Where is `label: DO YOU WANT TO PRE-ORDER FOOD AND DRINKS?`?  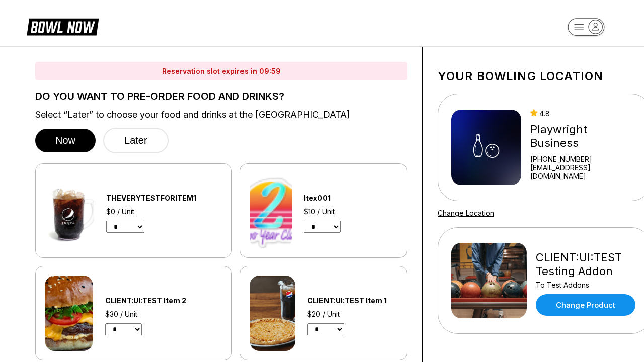 label: DO YOU WANT TO PRE-ORDER FOOD AND DRINKS? is located at coordinates (221, 96).